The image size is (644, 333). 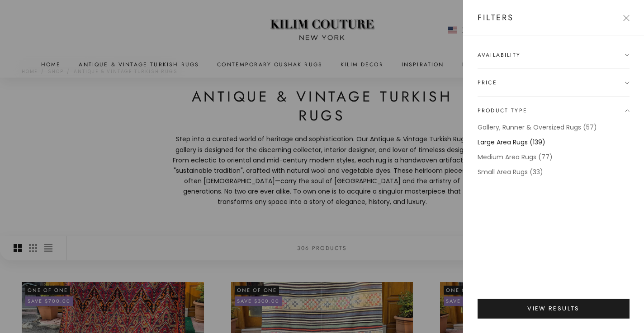 What do you see at coordinates (537, 128) in the screenshot?
I see `label: Gallery, Runner & Oversized Rugs (57)` at bounding box center [537, 128].